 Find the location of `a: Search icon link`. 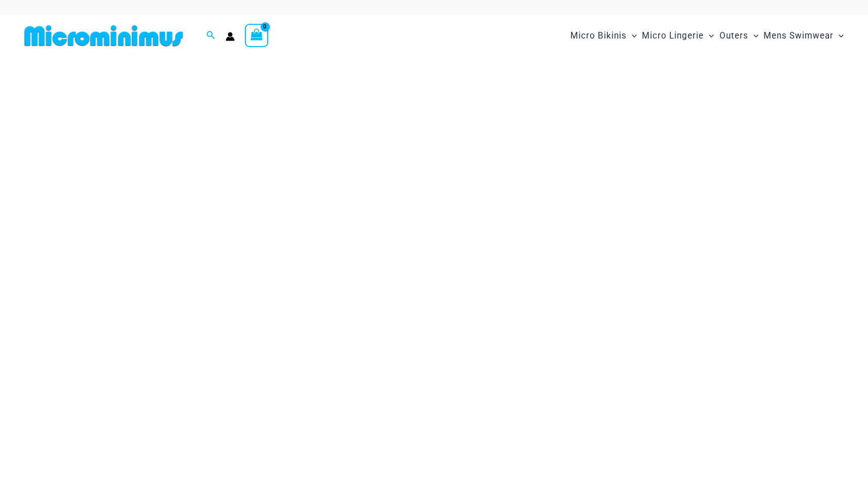

a: Search icon link is located at coordinates (211, 35).